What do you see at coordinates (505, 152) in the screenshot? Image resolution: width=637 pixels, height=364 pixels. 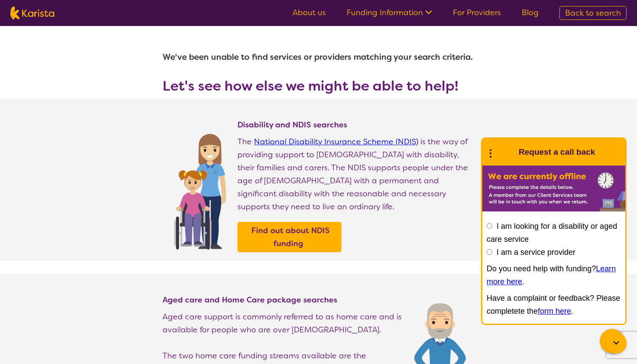 I see `img: Karista` at bounding box center [505, 152].